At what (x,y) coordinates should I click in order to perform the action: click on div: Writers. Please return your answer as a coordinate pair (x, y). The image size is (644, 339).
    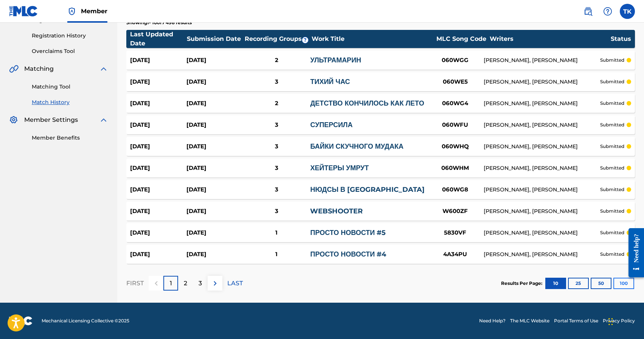
    Looking at the image, I should click on (550, 39).